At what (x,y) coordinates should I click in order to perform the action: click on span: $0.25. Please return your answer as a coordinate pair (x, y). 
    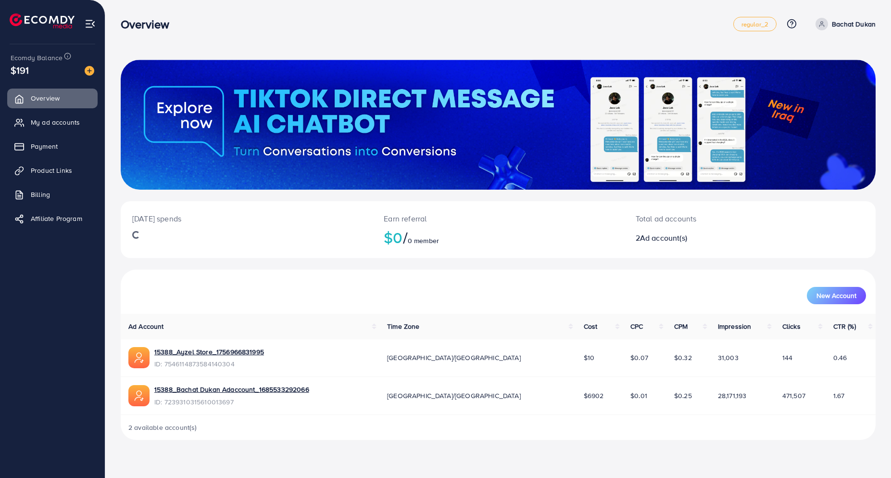
    Looking at the image, I should click on (683, 395).